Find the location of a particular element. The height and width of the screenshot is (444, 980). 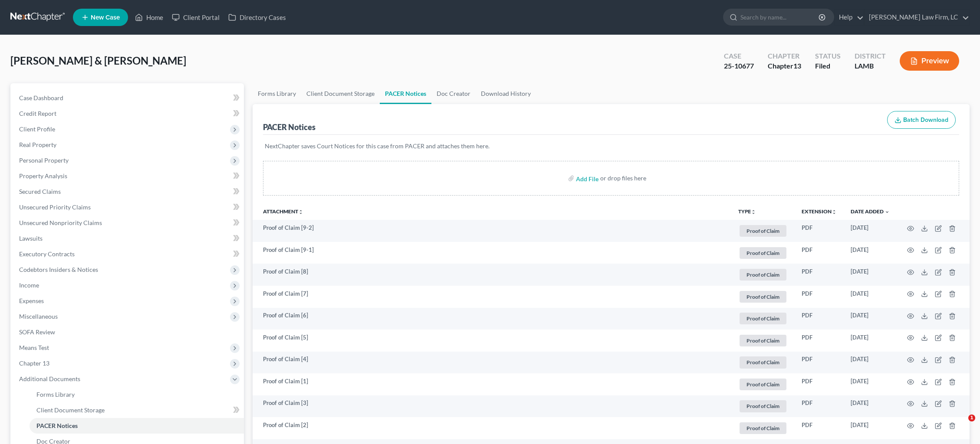

a: PACER Notices is located at coordinates (137, 425).